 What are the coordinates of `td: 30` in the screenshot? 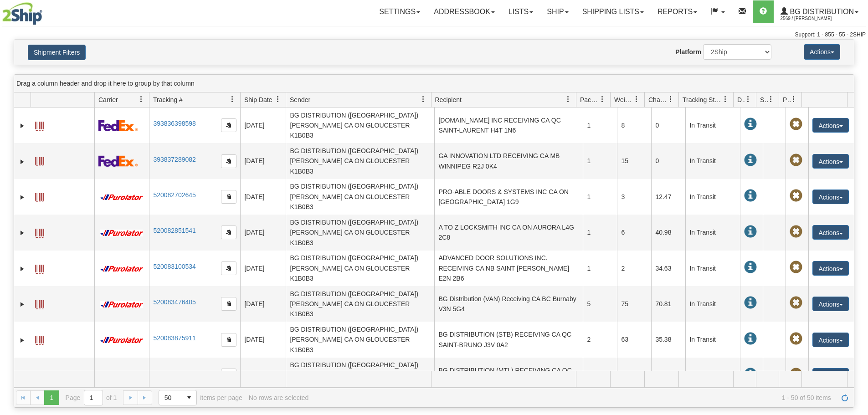 It's located at (633, 375).